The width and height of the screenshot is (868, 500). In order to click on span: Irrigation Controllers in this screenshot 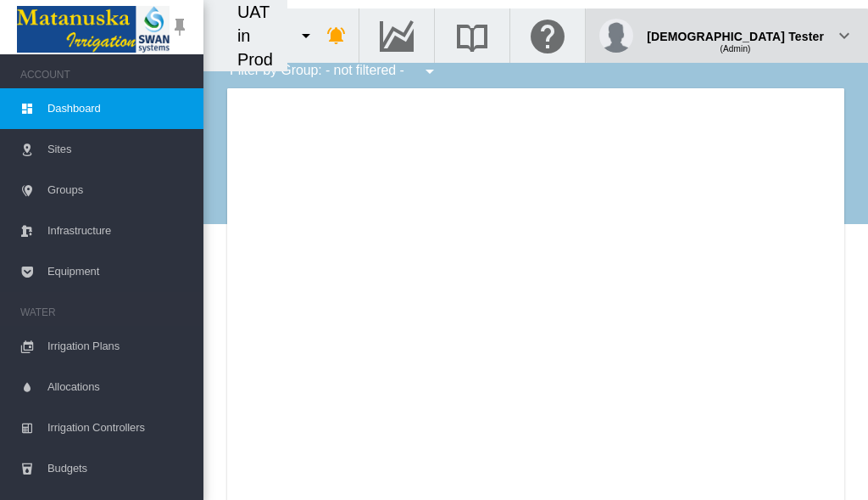, I will do `click(119, 427)`.